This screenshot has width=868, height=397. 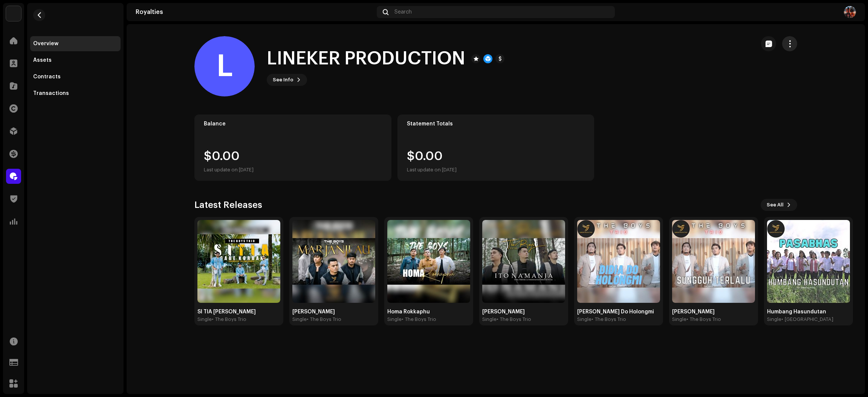 I want to click on div: Contracts, so click(x=46, y=77).